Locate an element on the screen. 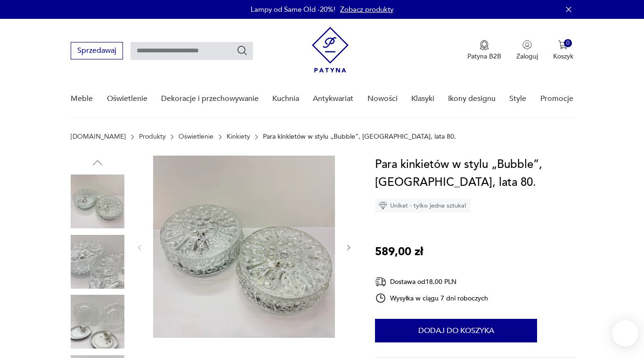 The width and height of the screenshot is (644, 358). a: Sprzedawaj is located at coordinates (97, 51).